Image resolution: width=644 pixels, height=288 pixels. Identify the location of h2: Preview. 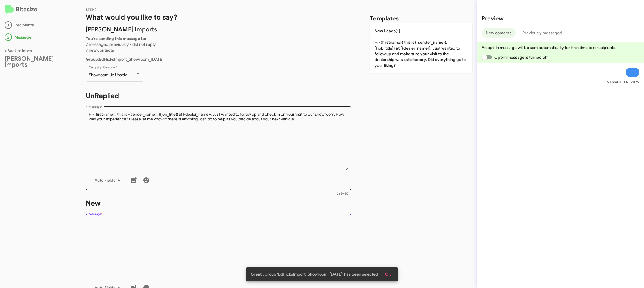
(561, 19).